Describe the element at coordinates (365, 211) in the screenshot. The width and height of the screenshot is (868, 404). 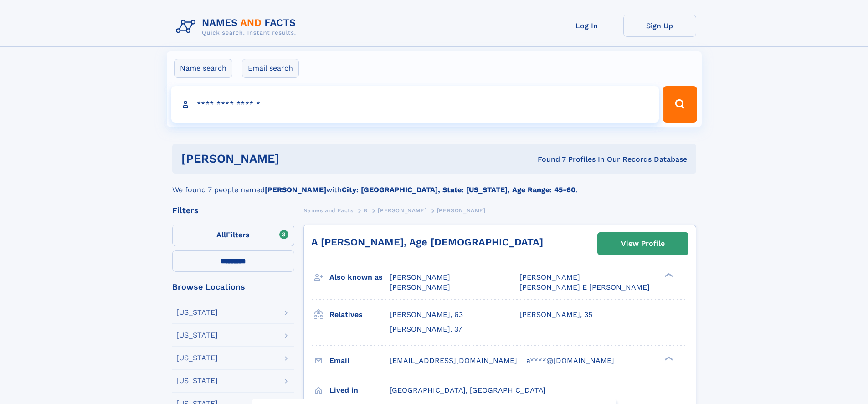
I see `span: B` at that location.